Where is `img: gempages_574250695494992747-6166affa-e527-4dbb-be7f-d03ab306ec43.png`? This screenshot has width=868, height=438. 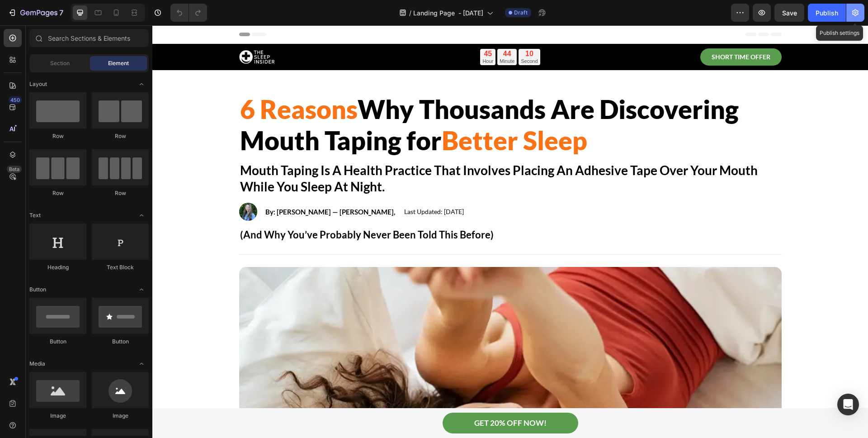
img: gempages_574250695494992747-6166affa-e527-4dbb-be7f-d03ab306ec43.png is located at coordinates (96, 186).